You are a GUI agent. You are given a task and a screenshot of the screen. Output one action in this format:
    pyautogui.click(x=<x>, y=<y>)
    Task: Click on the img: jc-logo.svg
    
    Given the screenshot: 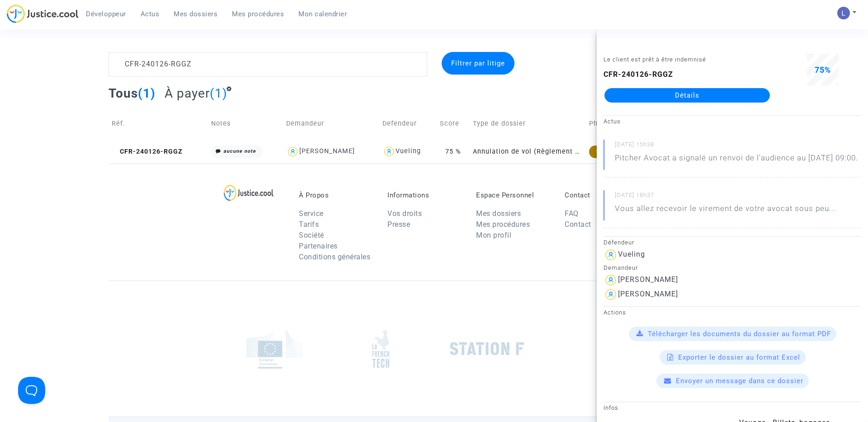 What is the action you would take?
    pyautogui.click(x=43, y=14)
    